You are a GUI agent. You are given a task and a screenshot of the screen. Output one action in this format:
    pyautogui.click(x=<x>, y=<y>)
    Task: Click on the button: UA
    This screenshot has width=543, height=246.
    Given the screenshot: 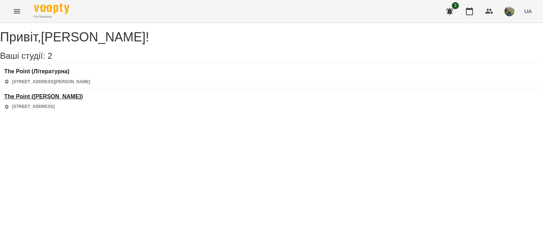 What is the action you would take?
    pyautogui.click(x=528, y=11)
    